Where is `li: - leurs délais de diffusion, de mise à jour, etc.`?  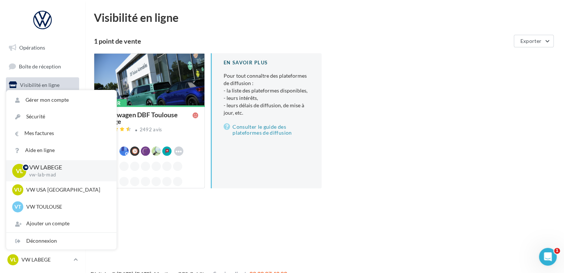
li: - leurs délais de diffusion, de mise à jour, etc. is located at coordinates (266, 109).